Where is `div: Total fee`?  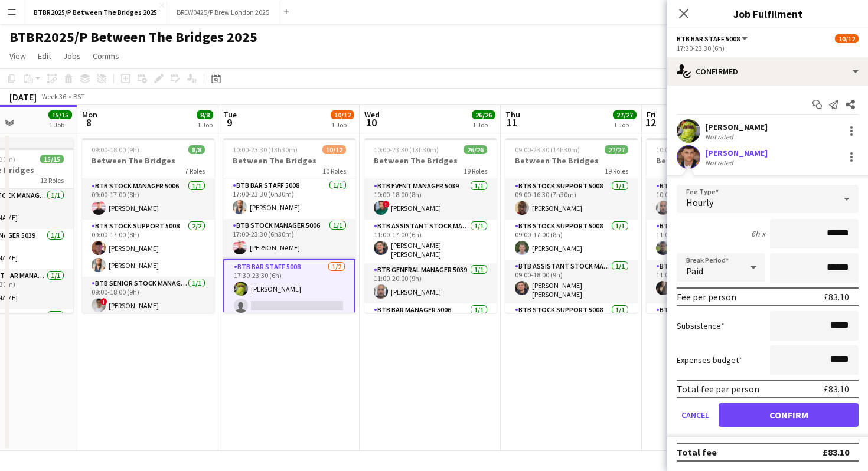
div: Total fee is located at coordinates (697, 452).